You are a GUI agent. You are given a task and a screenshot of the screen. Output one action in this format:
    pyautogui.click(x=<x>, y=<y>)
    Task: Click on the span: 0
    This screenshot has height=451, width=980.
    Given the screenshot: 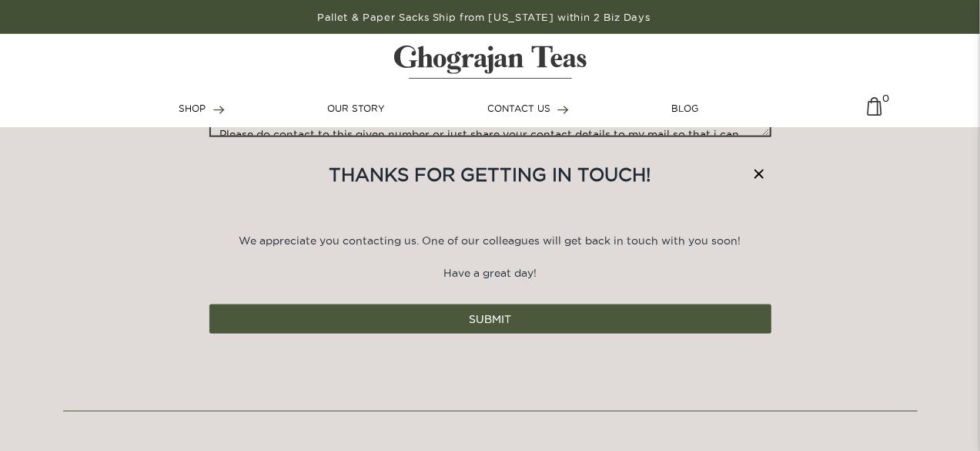 What is the action you would take?
    pyautogui.click(x=887, y=94)
    